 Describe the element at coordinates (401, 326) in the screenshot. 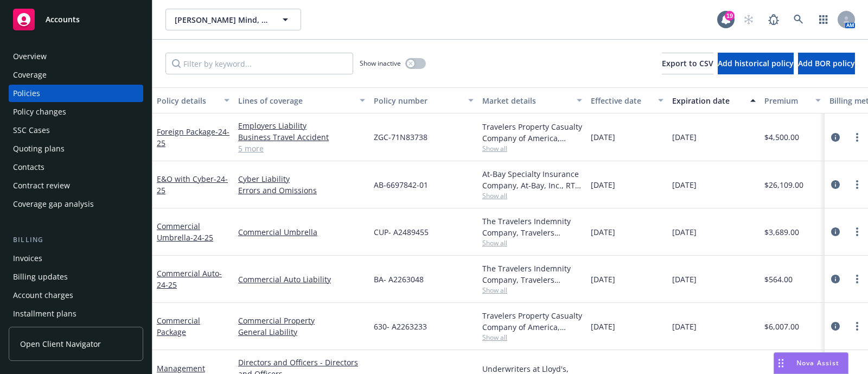

I see `span: 630- A2263233` at that location.